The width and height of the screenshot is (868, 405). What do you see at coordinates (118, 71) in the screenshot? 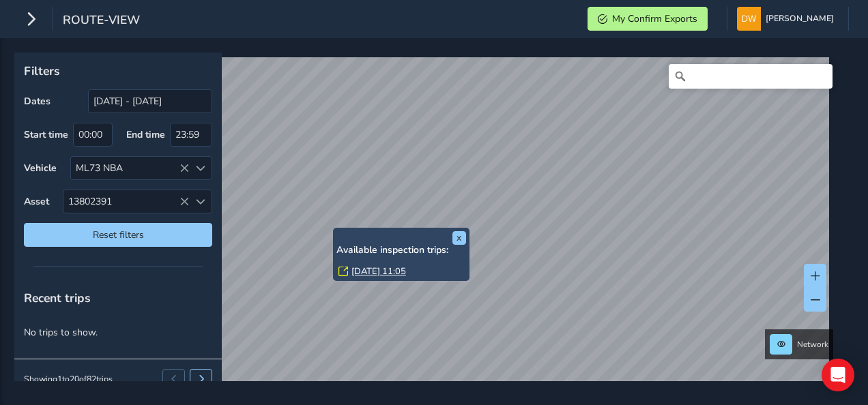
I see `p: Filters` at bounding box center [118, 71].